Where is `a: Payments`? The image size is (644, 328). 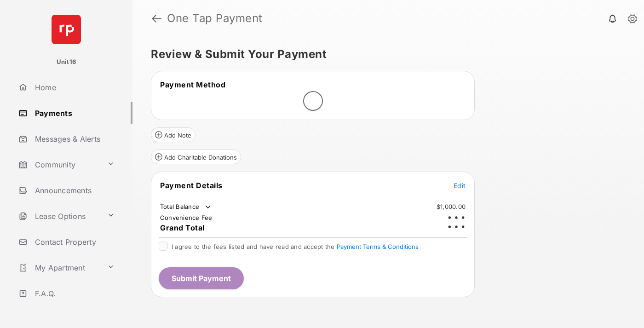 a: Payments is located at coordinates (74, 113).